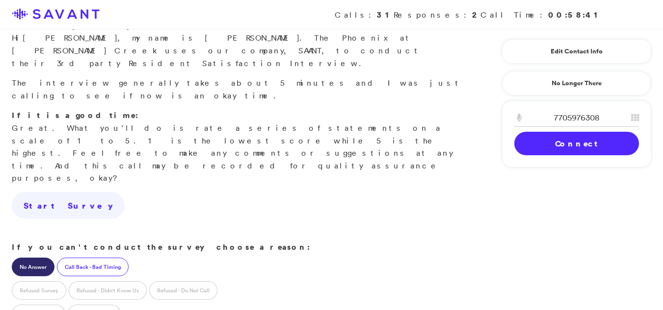 This screenshot has height=310, width=663. Describe the element at coordinates (183, 291) in the screenshot. I see `label: Refused - Do Not Call` at that location.